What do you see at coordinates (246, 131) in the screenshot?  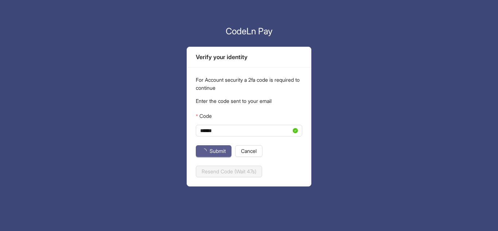 I see `input: Code` at bounding box center [246, 131].